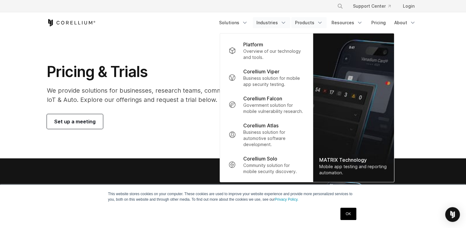 The width and height of the screenshot is (466, 228). What do you see at coordinates (261, 71) in the screenshot?
I see `p: Corellium Viper` at bounding box center [261, 71].